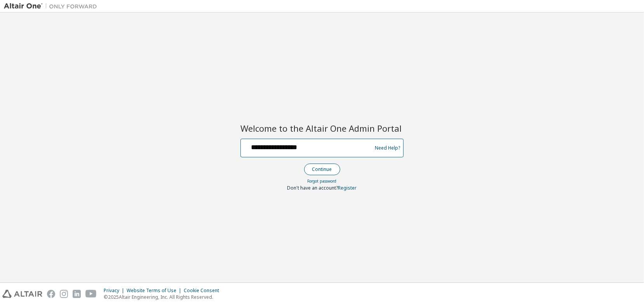 The height and width of the screenshot is (305, 644). Describe the element at coordinates (115, 290) in the screenshot. I see `div: Privacy` at that location.